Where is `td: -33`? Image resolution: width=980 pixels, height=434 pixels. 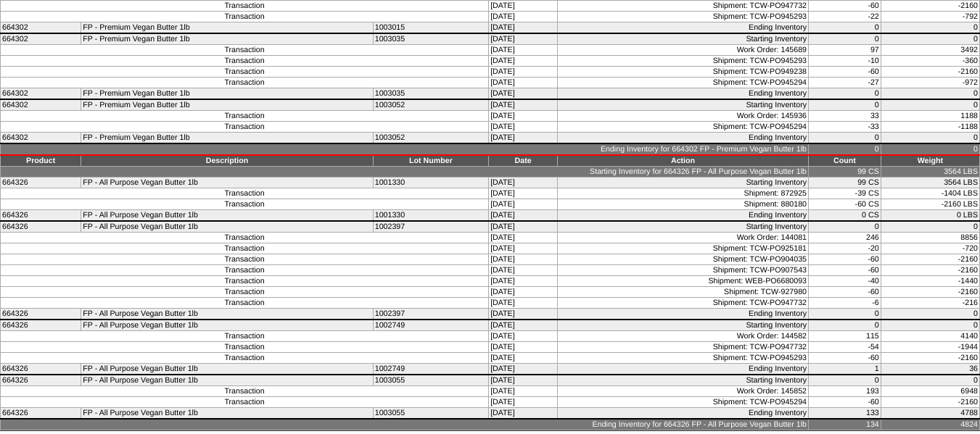
td: -33 is located at coordinates (845, 127).